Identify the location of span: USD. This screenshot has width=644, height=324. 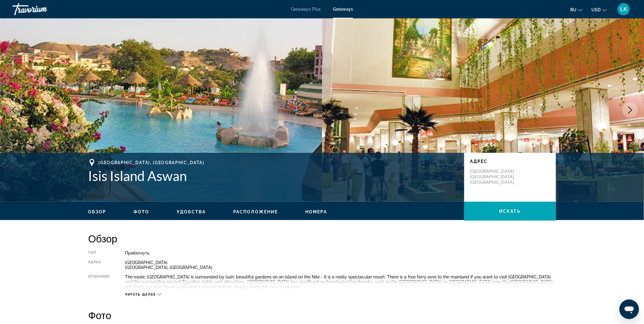
(596, 10).